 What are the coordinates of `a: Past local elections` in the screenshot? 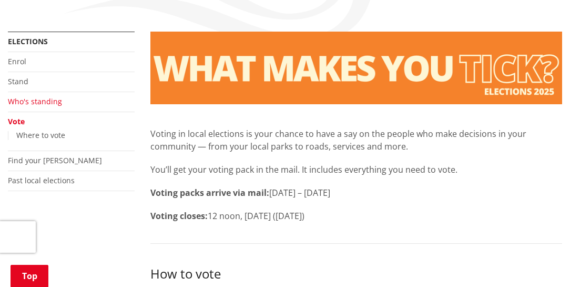 It's located at (41, 180).